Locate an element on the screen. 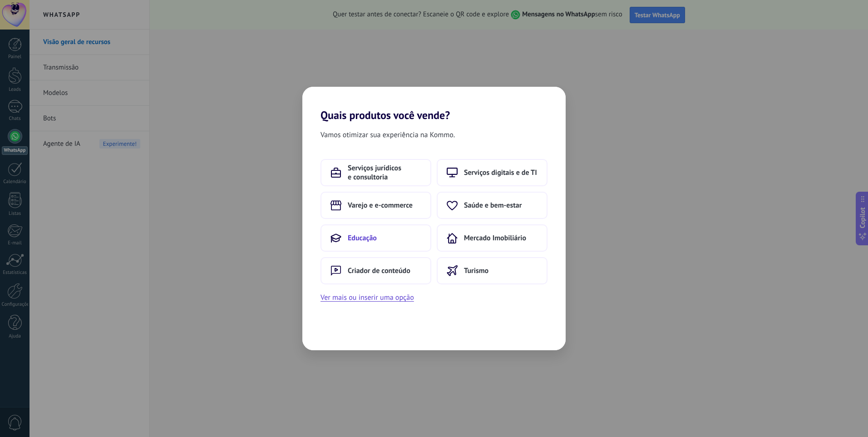 The image size is (868, 437). span: Saúde e bem-estar is located at coordinates (493, 205).